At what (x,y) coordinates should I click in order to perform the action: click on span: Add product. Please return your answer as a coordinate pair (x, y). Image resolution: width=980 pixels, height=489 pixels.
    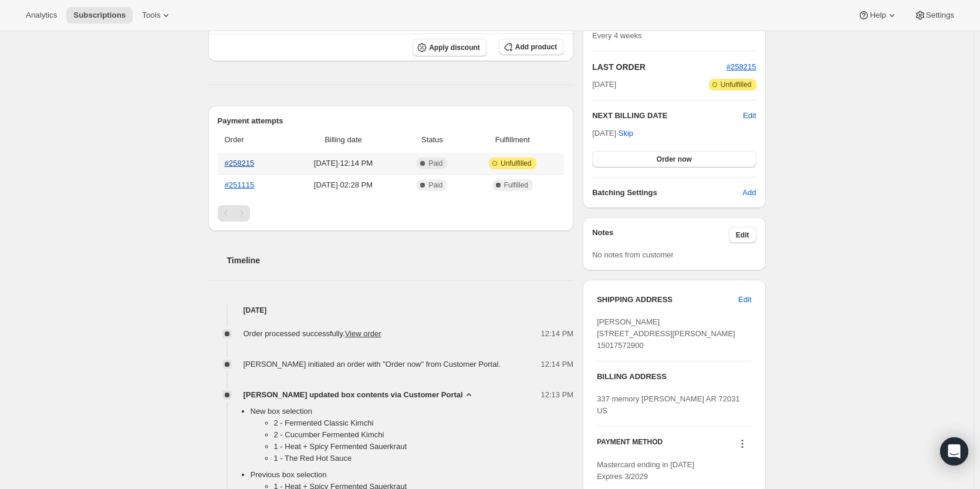
    Looking at the image, I should click on (536, 47).